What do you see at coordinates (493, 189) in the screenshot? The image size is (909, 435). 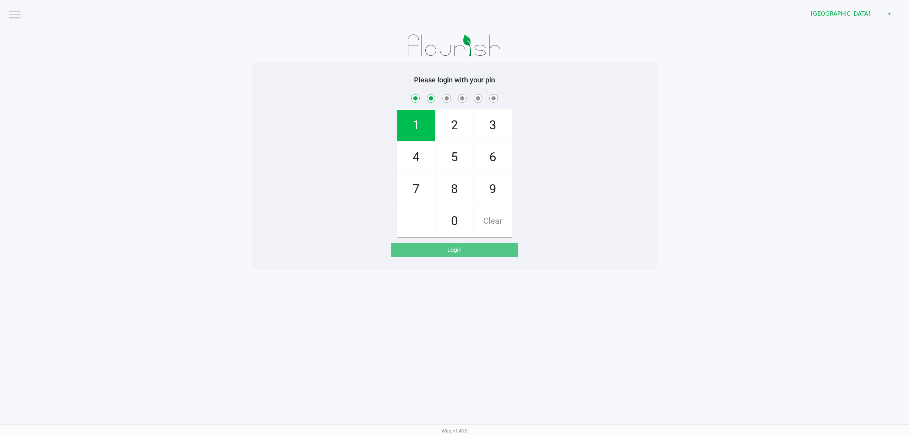 I see `span: 9` at bounding box center [493, 189].